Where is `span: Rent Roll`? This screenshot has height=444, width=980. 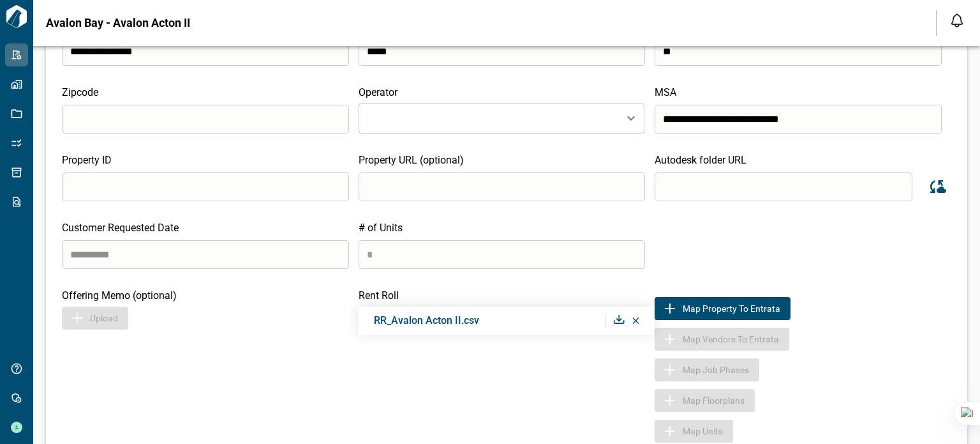
span: Rent Roll is located at coordinates (378, 295).